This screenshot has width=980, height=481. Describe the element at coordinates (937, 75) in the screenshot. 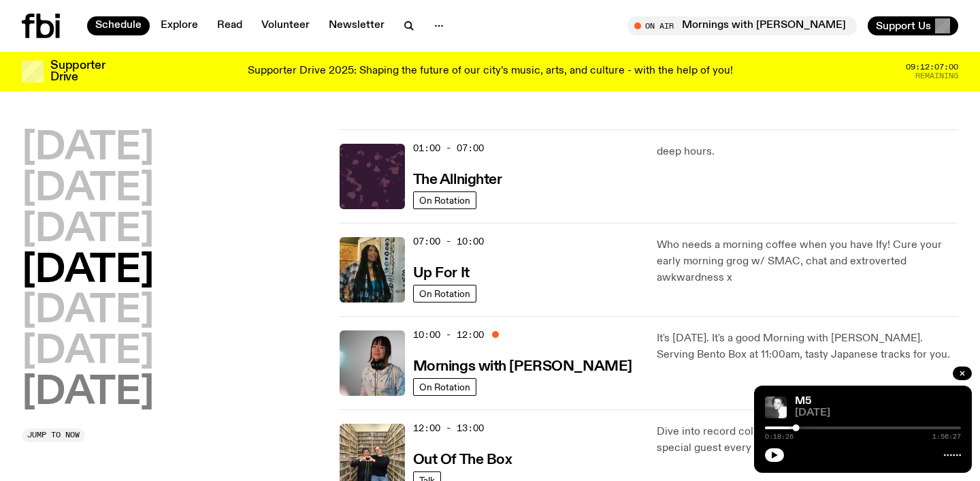

I see `span: Remaining` at that location.